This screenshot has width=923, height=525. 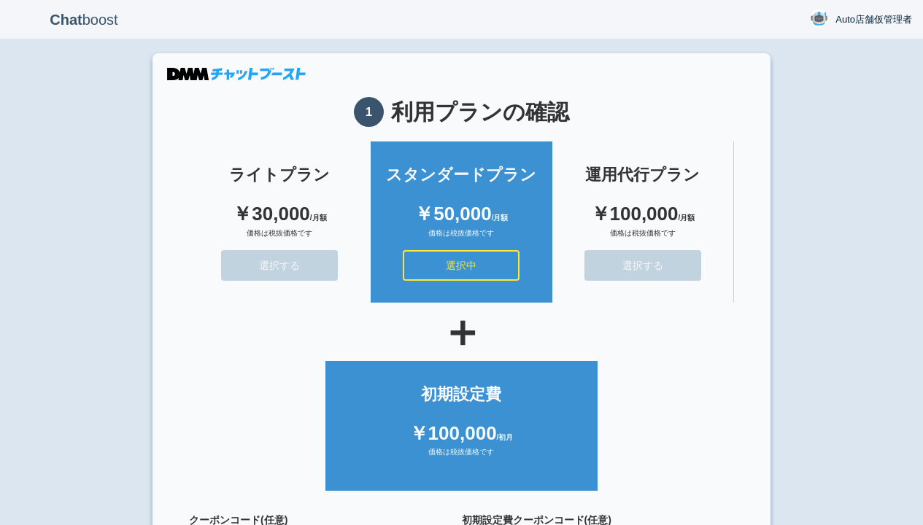 I want to click on img: DMMチャットブースト, so click(x=236, y=74).